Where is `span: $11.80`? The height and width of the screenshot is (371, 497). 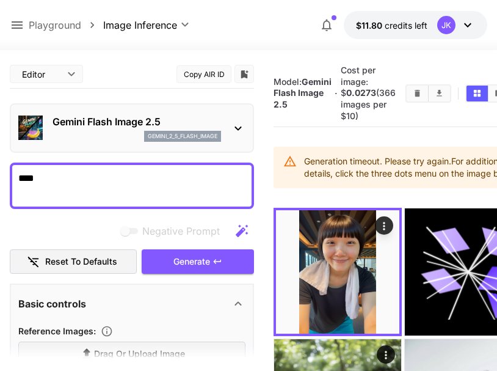 span: $11.80 is located at coordinates (370, 25).